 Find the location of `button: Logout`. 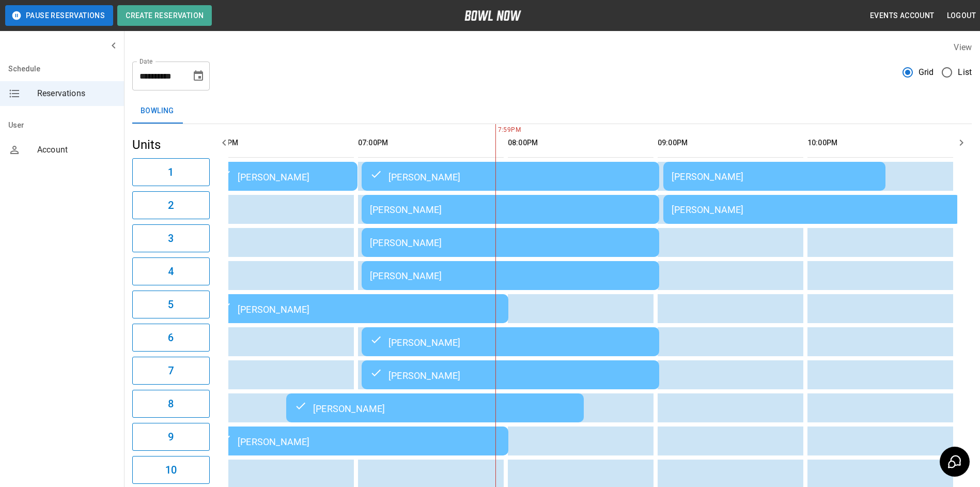

button: Logout is located at coordinates (961, 16).